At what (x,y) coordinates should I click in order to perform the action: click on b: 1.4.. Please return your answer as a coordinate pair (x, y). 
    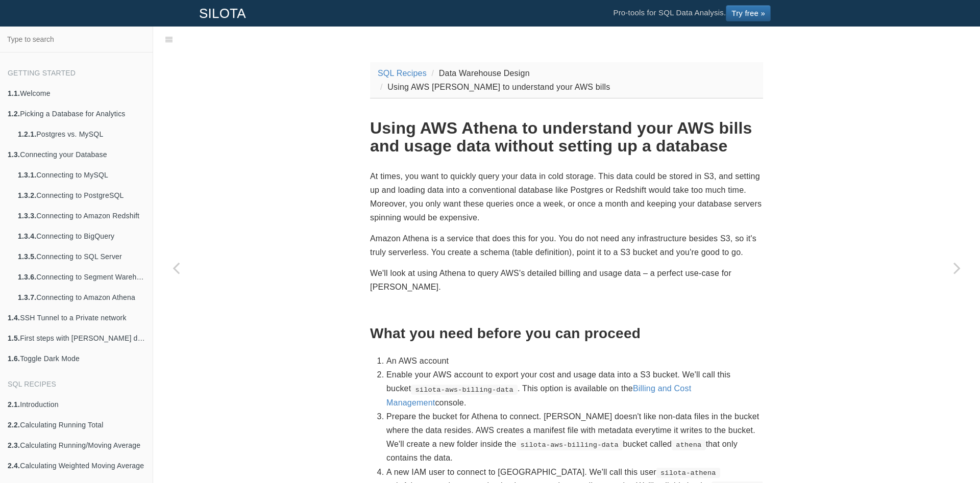
    Looking at the image, I should click on (14, 318).